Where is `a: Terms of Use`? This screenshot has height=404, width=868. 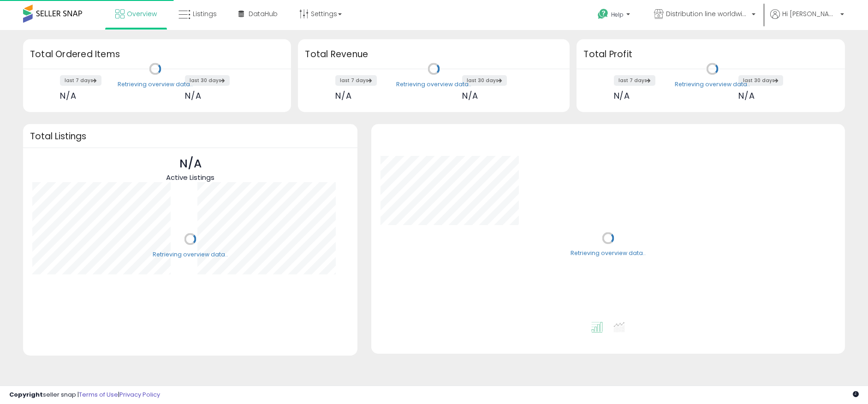 a: Terms of Use is located at coordinates (98, 395).